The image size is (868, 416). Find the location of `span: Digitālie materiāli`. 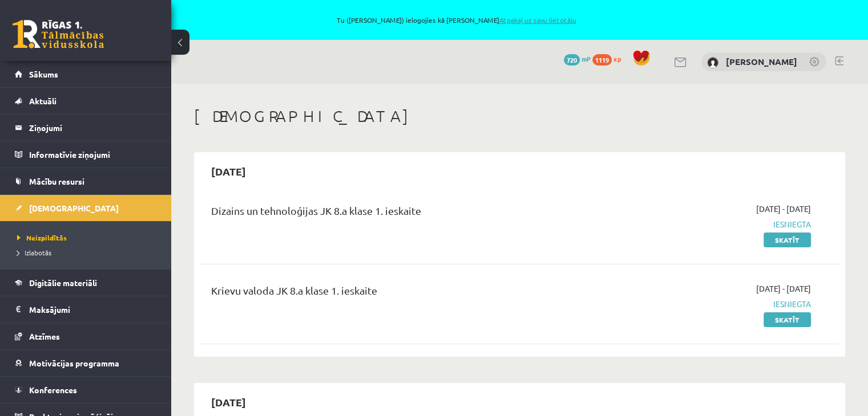

span: Digitālie materiāli is located at coordinates (63, 283).